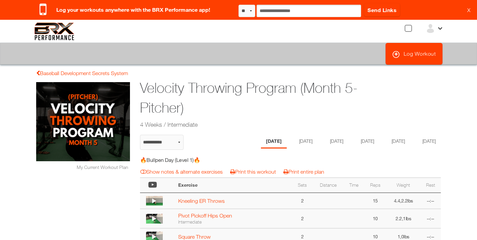  Describe the element at coordinates (200, 160) in the screenshot. I see `h5: 🔥Bullpen Day (Level 1)🔥` at that location.